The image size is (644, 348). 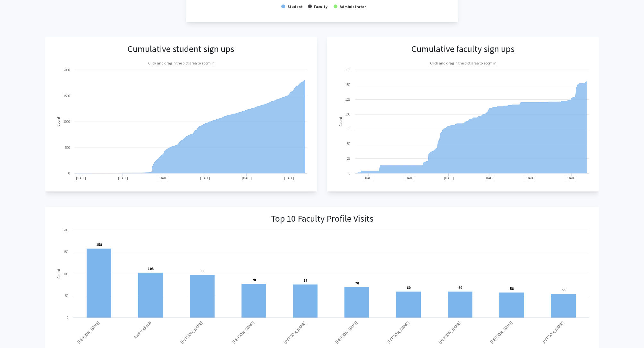 What do you see at coordinates (349, 159) in the screenshot?
I see `text: 25` at bounding box center [349, 159].